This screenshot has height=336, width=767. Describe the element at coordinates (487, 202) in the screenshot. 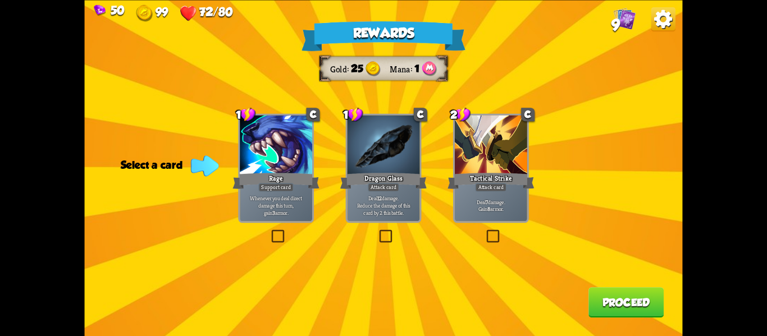

I see `b: 7` at that location.